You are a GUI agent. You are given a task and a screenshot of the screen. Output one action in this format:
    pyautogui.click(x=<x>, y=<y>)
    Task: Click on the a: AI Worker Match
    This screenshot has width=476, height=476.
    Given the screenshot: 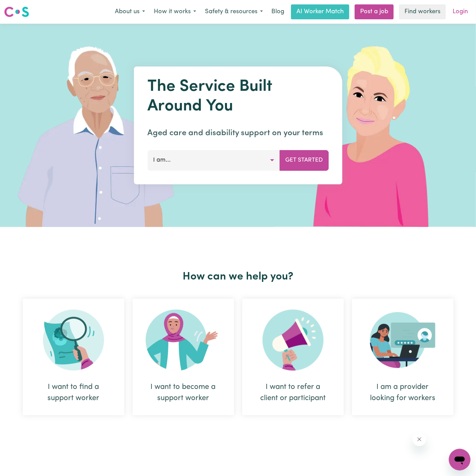 What is the action you would take?
    pyautogui.click(x=320, y=12)
    